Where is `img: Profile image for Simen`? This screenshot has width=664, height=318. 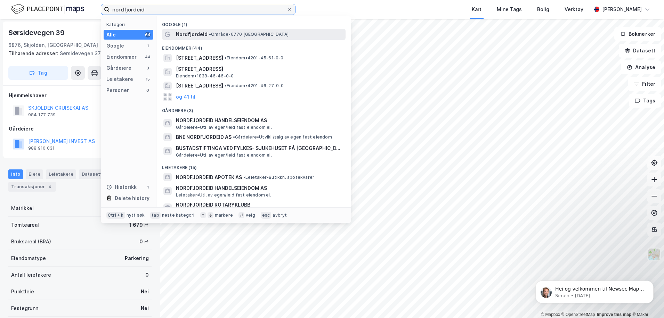
img: Profile image for Simen is located at coordinates (21, 26).